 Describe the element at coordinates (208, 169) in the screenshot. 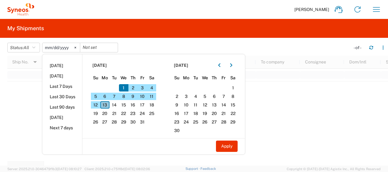

I see `a: Feedback` at that location.